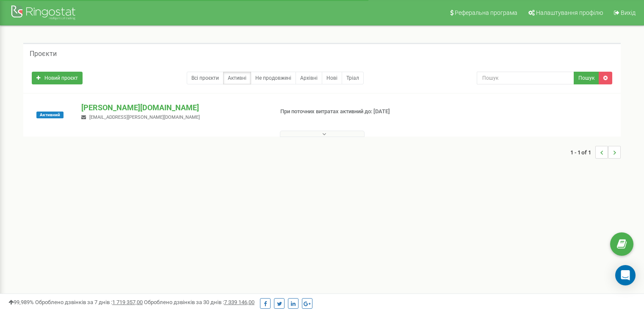  Describe the element at coordinates (628, 13) in the screenshot. I see `span: Вихід` at that location.